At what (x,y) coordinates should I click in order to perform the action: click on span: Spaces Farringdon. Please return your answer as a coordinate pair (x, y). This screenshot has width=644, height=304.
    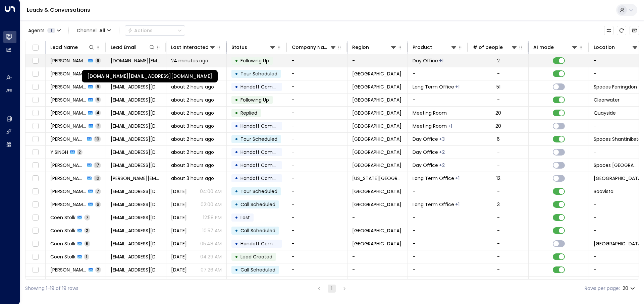
    Looking at the image, I should click on (615, 87).